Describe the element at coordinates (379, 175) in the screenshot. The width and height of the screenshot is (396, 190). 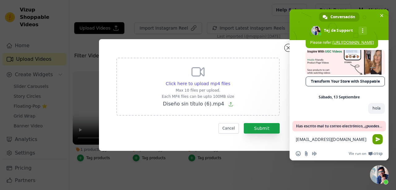
I see `div: Cerrar el chat` at that location.